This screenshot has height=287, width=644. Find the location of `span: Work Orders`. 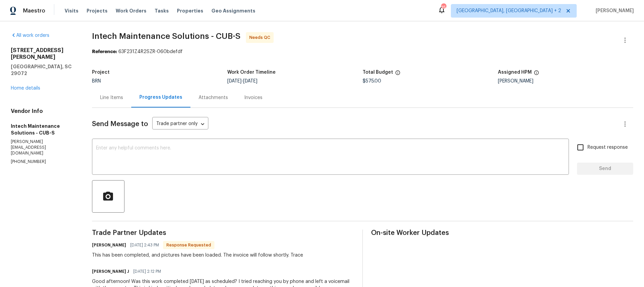

span: Work Orders is located at coordinates (131, 11).